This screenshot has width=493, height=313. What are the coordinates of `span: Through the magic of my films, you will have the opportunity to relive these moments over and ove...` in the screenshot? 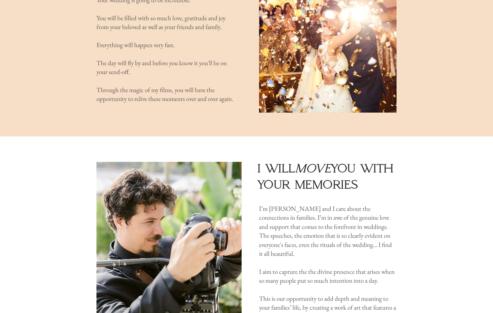 It's located at (165, 94).